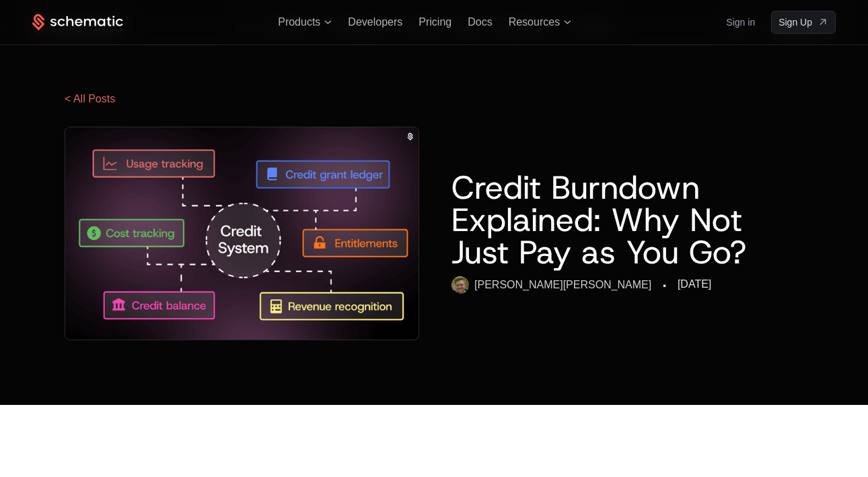  What do you see at coordinates (434, 22) in the screenshot?
I see `span: Pricing` at bounding box center [434, 22].